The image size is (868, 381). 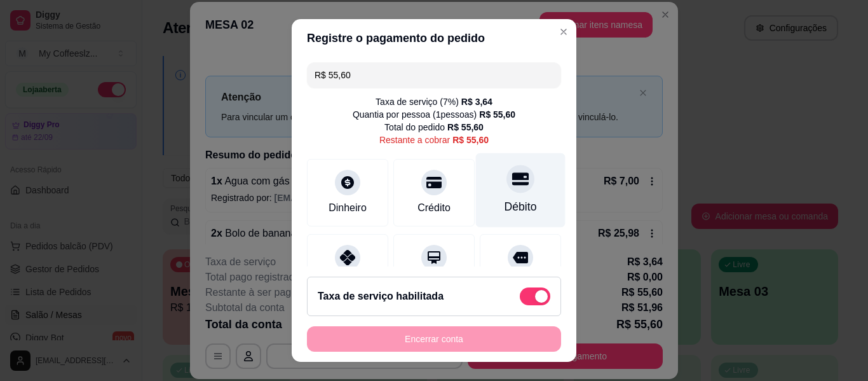 What do you see at coordinates (563, 32) in the screenshot?
I see `button: Close` at bounding box center [563, 32].